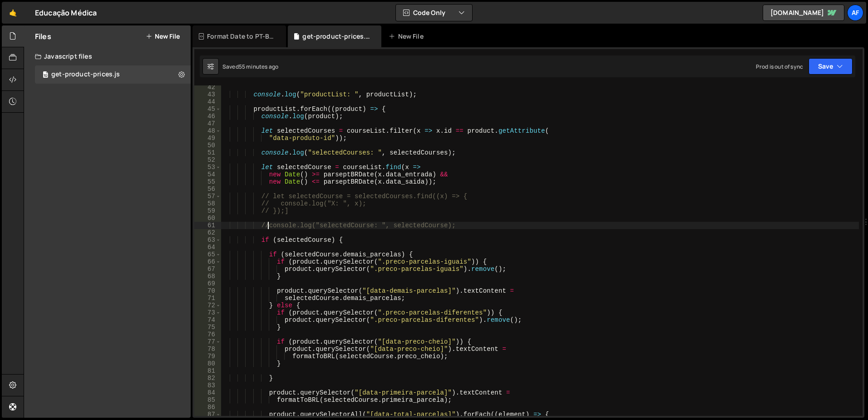 This screenshot has width=868, height=420. Describe the element at coordinates (207, 109) in the screenshot. I see `div: 45` at that location.